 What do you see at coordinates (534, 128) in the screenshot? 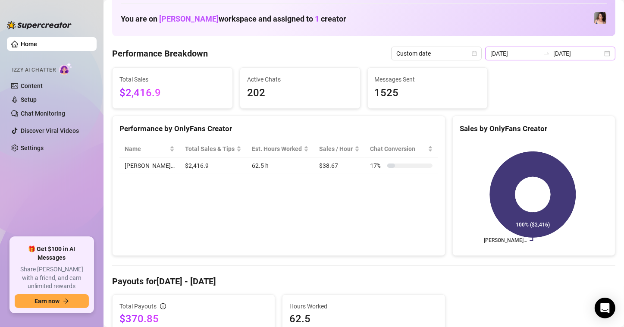
I see `div: Sales by OnlyFans Creator` at bounding box center [534, 128].